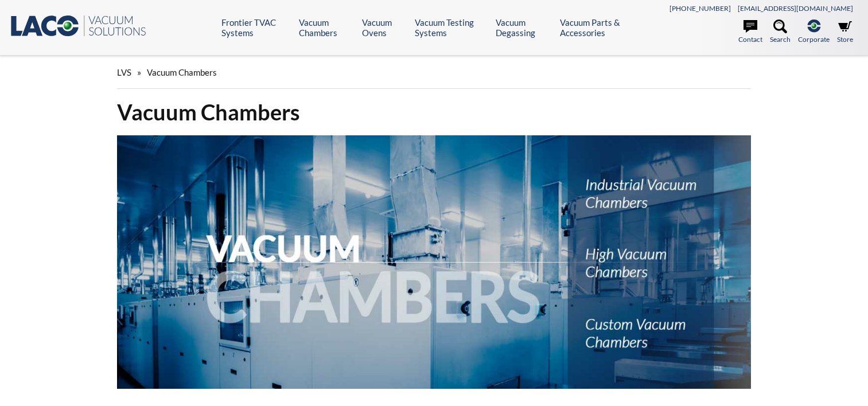  I want to click on span: Corporate, so click(813, 39).